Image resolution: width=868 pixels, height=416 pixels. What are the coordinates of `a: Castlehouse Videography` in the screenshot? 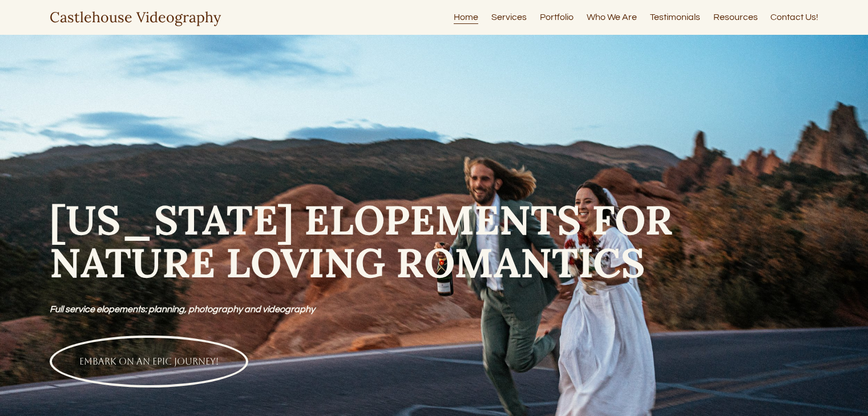 It's located at (136, 17).